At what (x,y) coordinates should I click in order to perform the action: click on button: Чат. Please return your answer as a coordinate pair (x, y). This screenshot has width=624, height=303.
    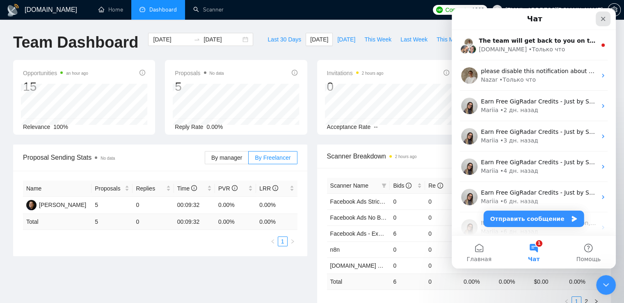
    Looking at the image, I should click on (82, 244).